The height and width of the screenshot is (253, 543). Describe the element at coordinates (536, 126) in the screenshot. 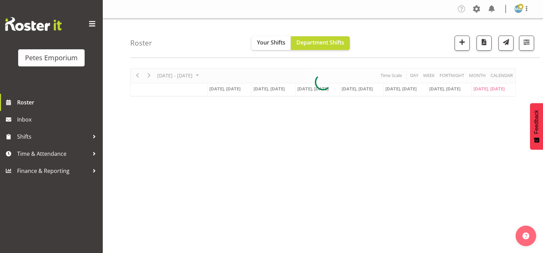

I see `button: Feedback - Show survey` at that location.